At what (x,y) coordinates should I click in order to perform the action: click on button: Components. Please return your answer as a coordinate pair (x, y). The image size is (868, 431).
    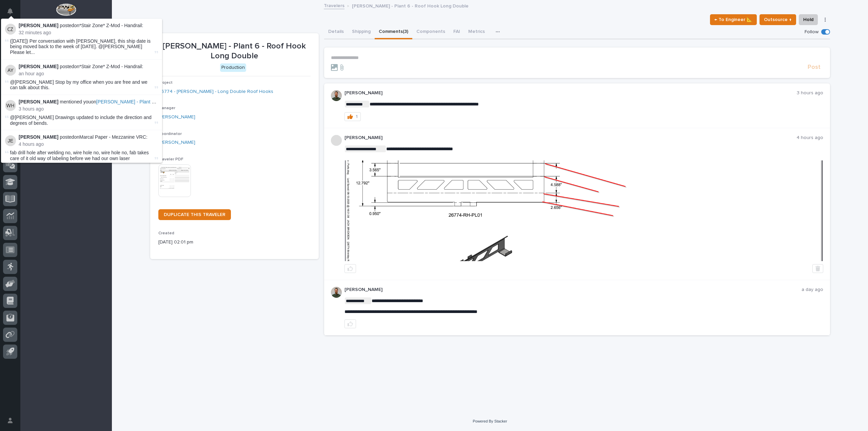
    Looking at the image, I should click on (431, 32).